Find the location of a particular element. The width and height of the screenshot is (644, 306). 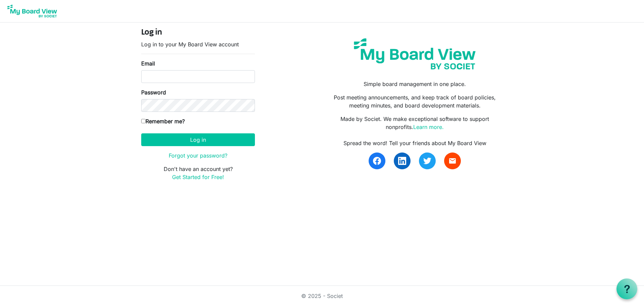

input: Remember me? is located at coordinates (143, 121).